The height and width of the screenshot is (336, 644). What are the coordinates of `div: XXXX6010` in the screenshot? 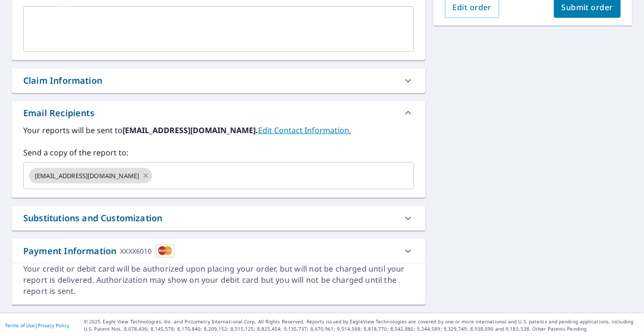 It's located at (135, 251).